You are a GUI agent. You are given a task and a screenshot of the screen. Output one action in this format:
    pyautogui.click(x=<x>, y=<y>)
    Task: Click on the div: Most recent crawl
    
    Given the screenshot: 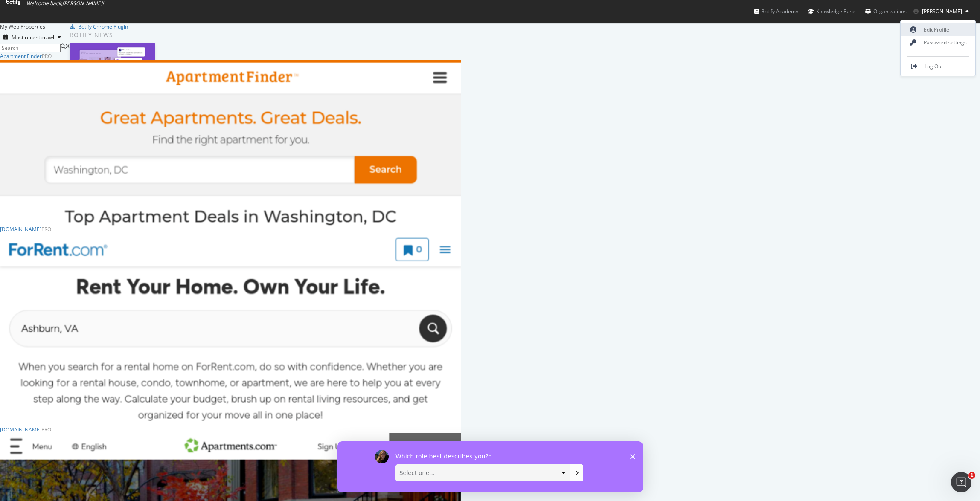 What is the action you would take?
    pyautogui.click(x=33, y=37)
    